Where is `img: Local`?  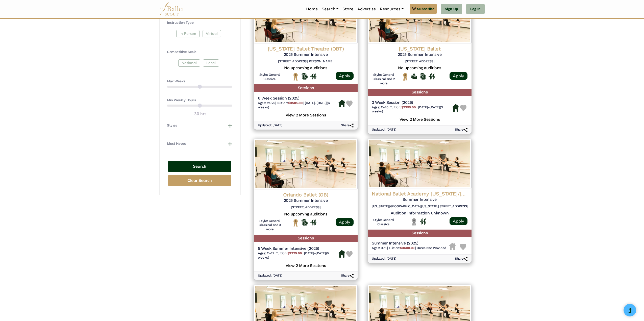 img: Local is located at coordinates (414, 222).